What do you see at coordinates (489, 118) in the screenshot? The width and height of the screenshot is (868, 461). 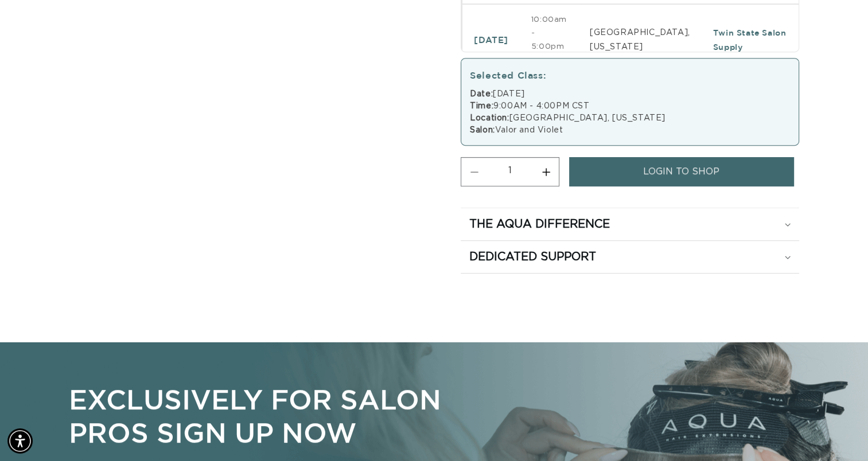 I see `strong: Location:` at bounding box center [489, 118].